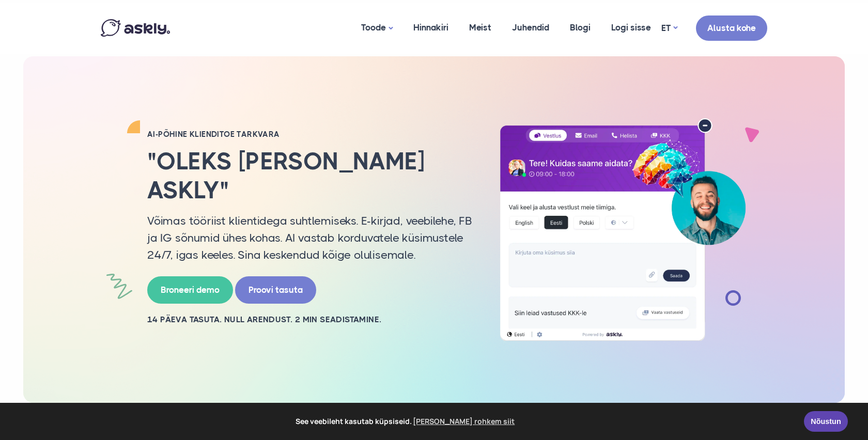  What do you see at coordinates (405, 421) in the screenshot?
I see `span: See veebileht kasutab küpsiseid.` at bounding box center [405, 421].